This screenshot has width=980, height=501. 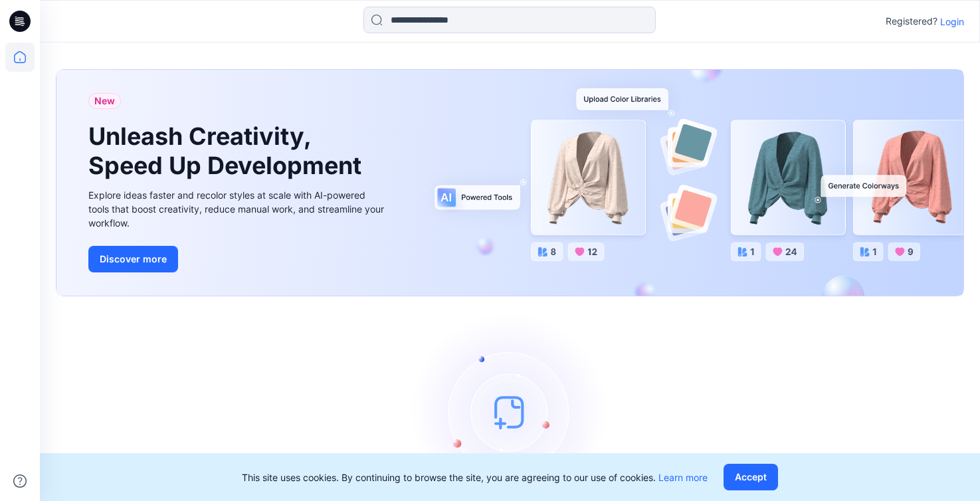 I want to click on button: Discover more, so click(x=133, y=259).